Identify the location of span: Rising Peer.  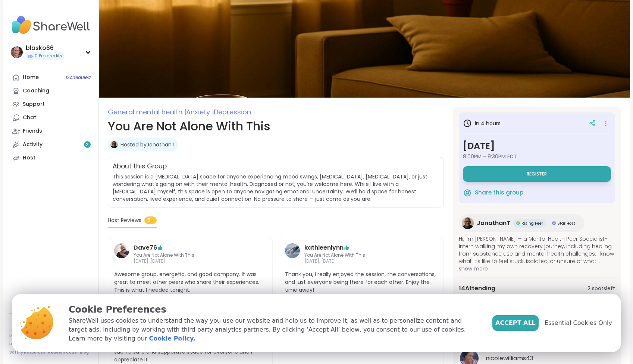
(533, 223).